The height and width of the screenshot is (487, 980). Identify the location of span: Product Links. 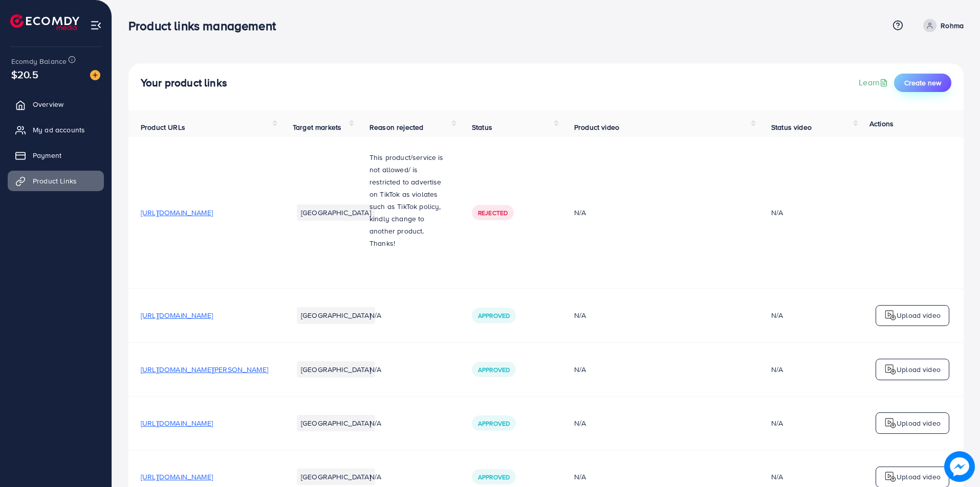
(55, 181).